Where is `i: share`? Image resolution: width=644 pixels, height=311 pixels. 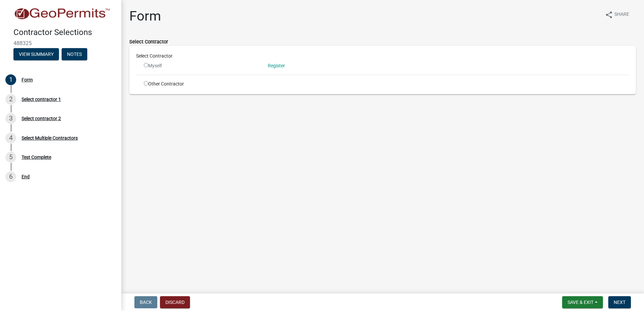 i: share is located at coordinates (609, 15).